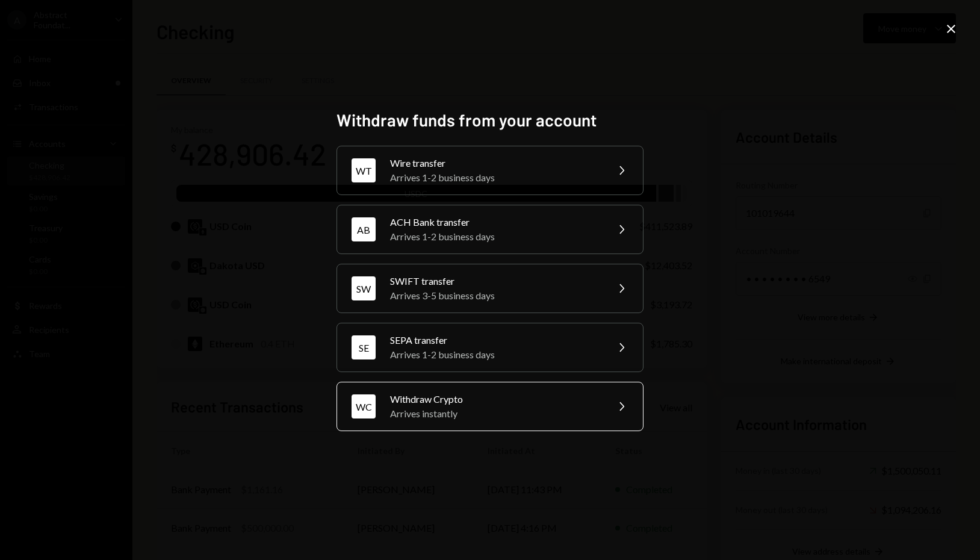 The width and height of the screenshot is (980, 560). What do you see at coordinates (490, 348) in the screenshot?
I see `button: SESEPA transferArrives 1-2 business days` at bounding box center [490, 348].